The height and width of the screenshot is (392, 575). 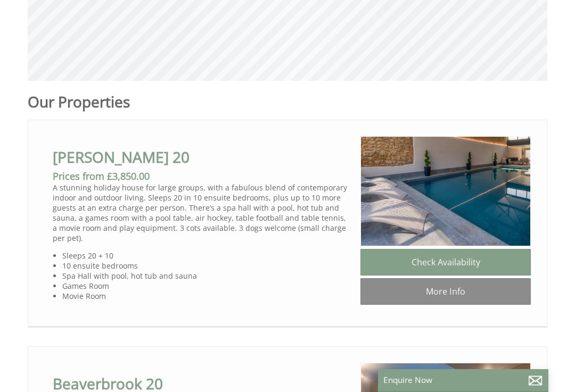 I want to click on li: Movie Room, so click(x=207, y=296).